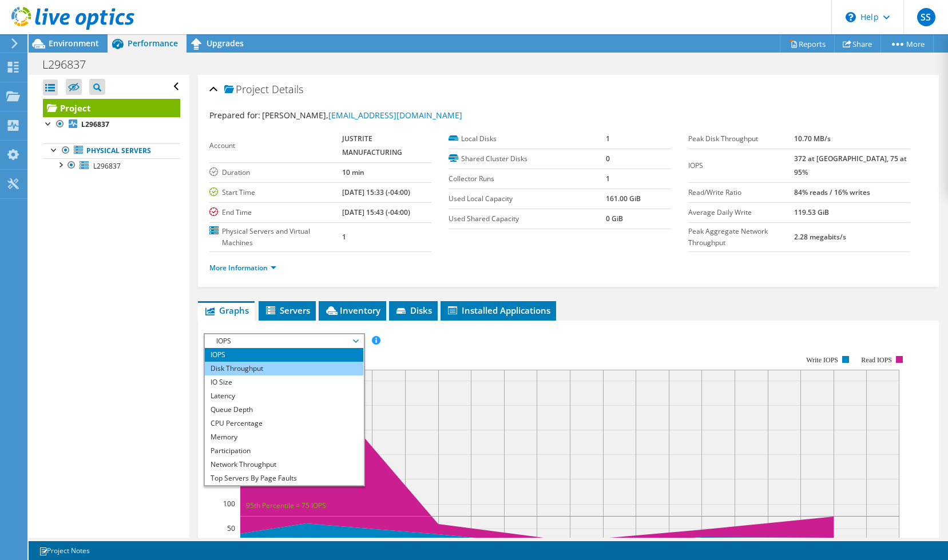 The height and width of the screenshot is (560, 948). I want to click on span: Project, so click(247, 89).